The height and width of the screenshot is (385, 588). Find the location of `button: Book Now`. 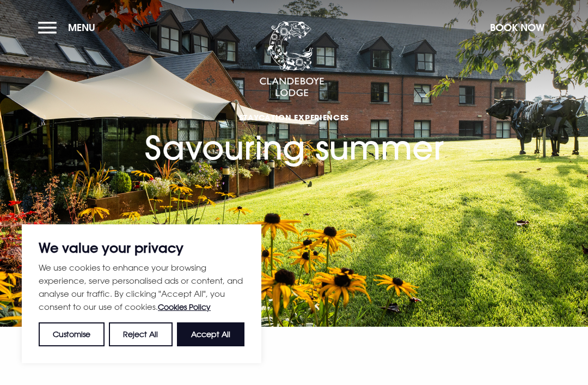

button: Book Now is located at coordinates (517, 27).